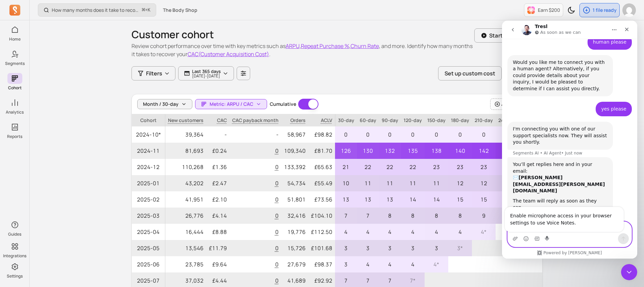  I want to click on span: Metric: ARPU / CAC, so click(232, 104).